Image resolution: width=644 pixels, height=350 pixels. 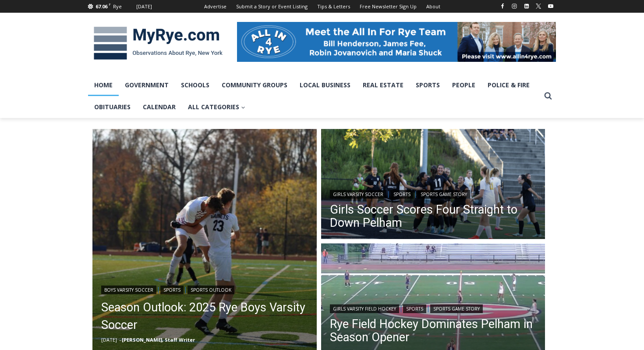 I want to click on a: Police & Fire, so click(x=508, y=85).